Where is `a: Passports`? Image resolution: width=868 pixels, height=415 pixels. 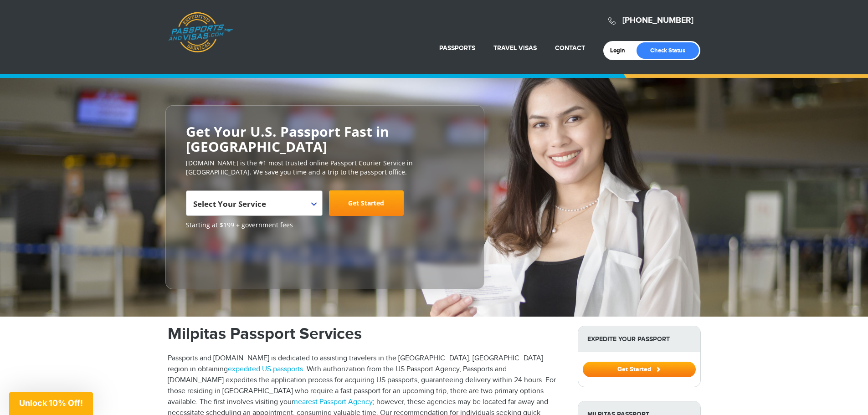 a: Passports is located at coordinates (457, 48).